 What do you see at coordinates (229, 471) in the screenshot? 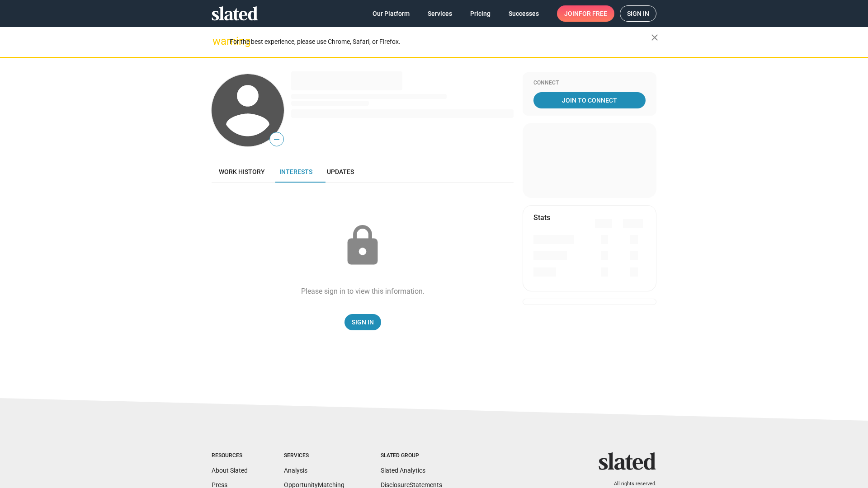
I see `a: About Slated` at bounding box center [229, 471].